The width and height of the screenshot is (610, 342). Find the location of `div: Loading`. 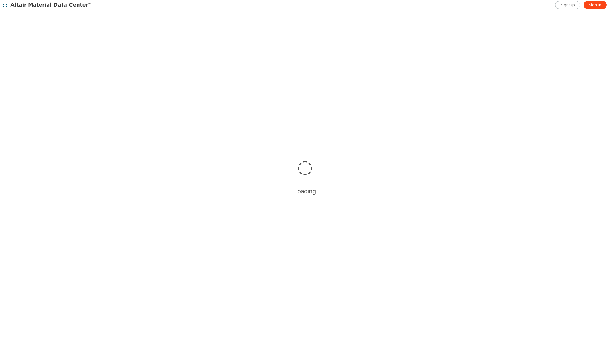

div: Loading is located at coordinates (305, 191).